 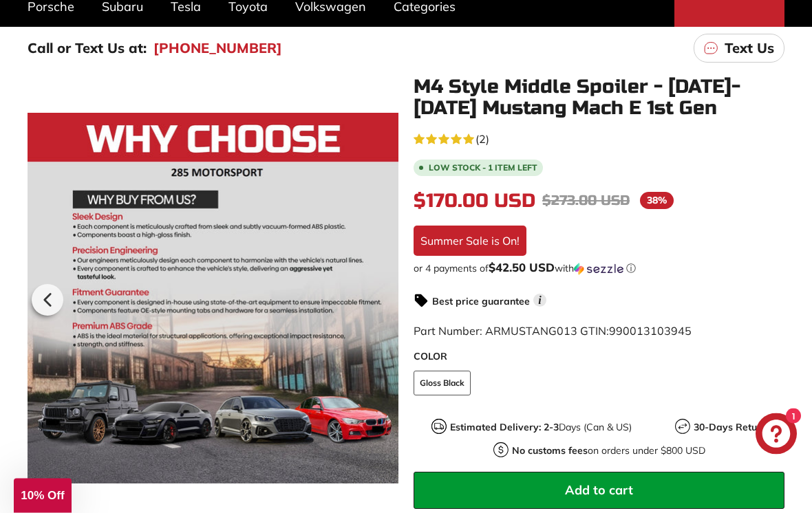 What do you see at coordinates (598, 139) in the screenshot?
I see `div: 5.0 rating (2 votes)` at bounding box center [598, 139].